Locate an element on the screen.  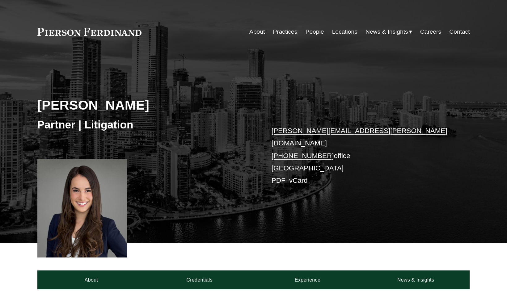
a: People is located at coordinates (315, 32).